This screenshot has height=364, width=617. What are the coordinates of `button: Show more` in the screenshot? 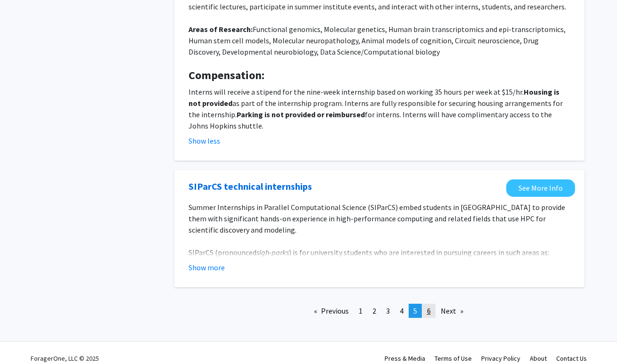 It's located at (207, 268).